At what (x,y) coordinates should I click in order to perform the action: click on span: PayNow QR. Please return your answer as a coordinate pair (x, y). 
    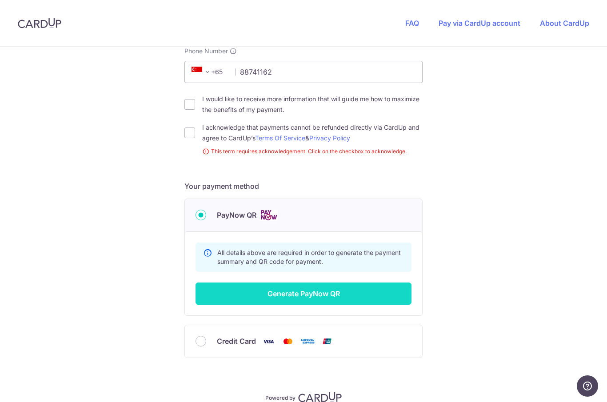
    Looking at the image, I should click on (237, 215).